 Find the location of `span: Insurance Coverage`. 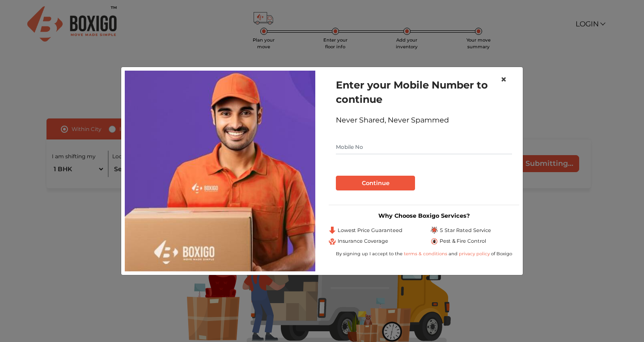

span: Insurance Coverage is located at coordinates (363, 241).